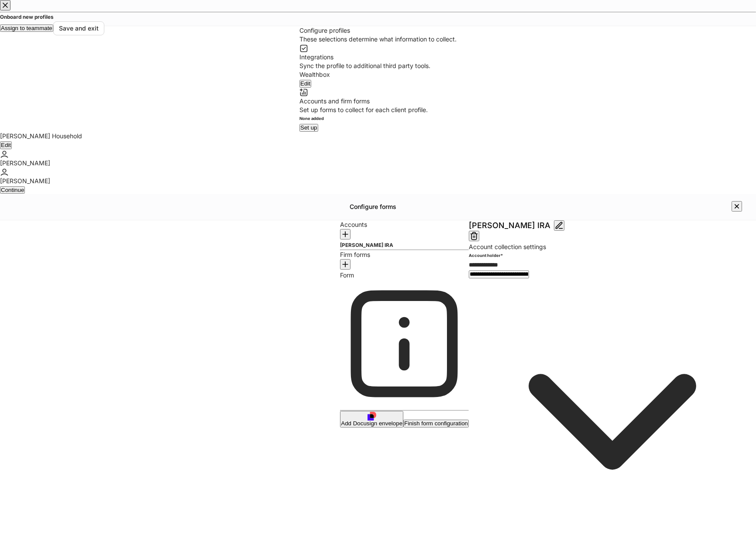  What do you see at coordinates (436, 423) in the screenshot?
I see `button: Finish form configuration` at bounding box center [436, 423].